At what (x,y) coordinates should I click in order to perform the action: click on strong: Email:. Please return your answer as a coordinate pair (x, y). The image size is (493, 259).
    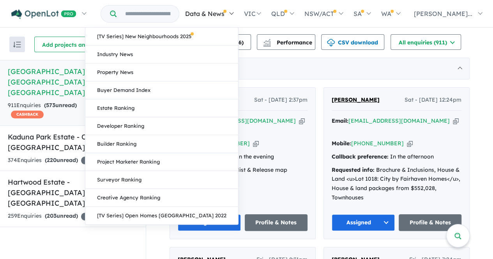
    Looking at the image, I should click on (340, 121).